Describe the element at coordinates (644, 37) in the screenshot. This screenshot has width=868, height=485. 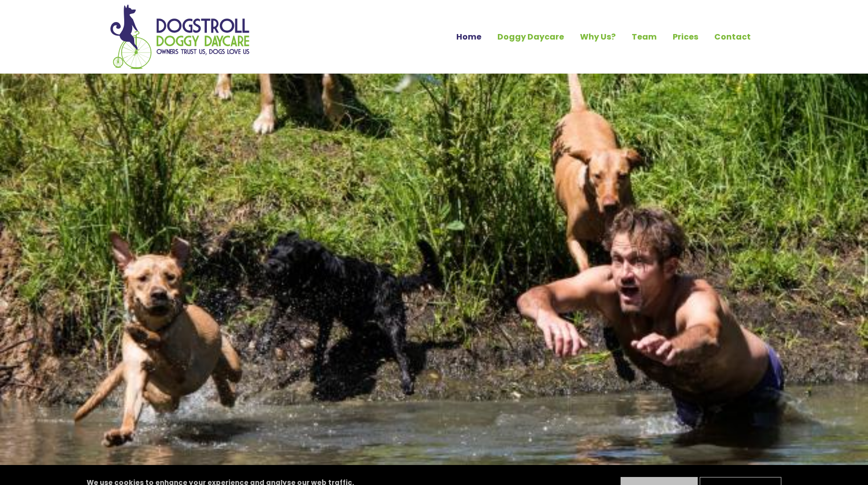
I see `a: Team` at that location.